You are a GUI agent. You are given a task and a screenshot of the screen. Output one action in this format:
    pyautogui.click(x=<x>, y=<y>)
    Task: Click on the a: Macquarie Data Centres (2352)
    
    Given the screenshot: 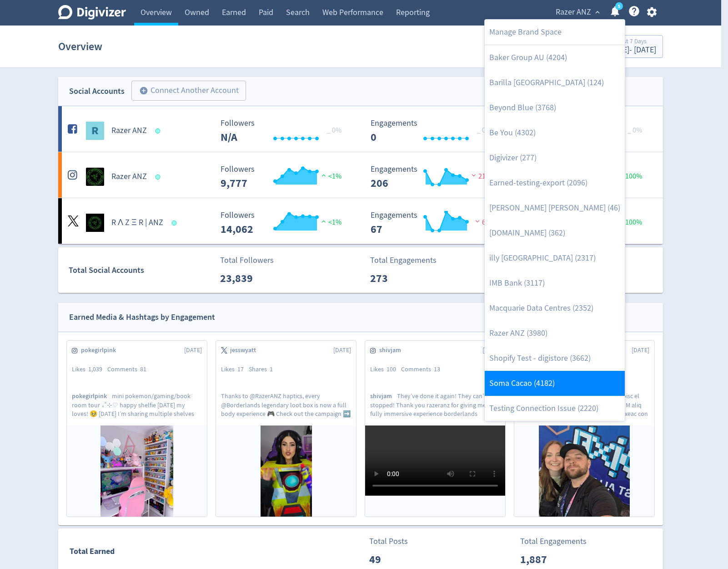 What is the action you would take?
    pyautogui.click(x=555, y=308)
    